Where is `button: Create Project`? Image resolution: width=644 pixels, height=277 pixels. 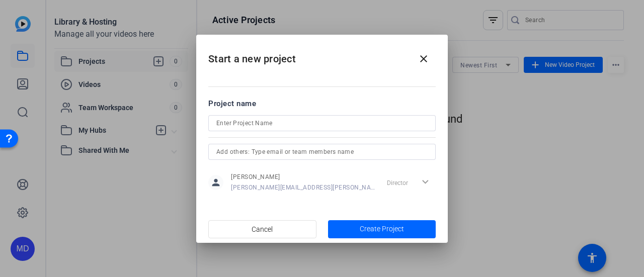
button: Create Project is located at coordinates (382, 229).